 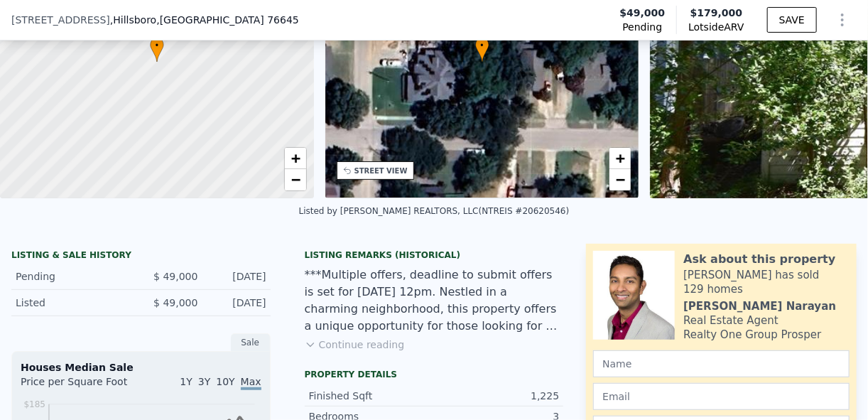 What do you see at coordinates (842, 20) in the screenshot?
I see `button: Show Options` at bounding box center [842, 20].